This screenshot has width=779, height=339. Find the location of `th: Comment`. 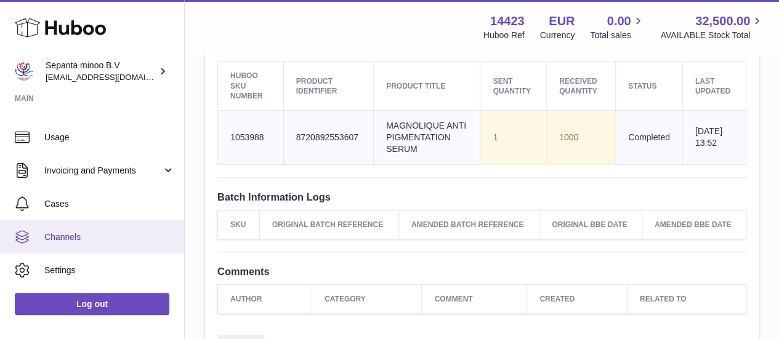

th: Comment is located at coordinates (474, 299).